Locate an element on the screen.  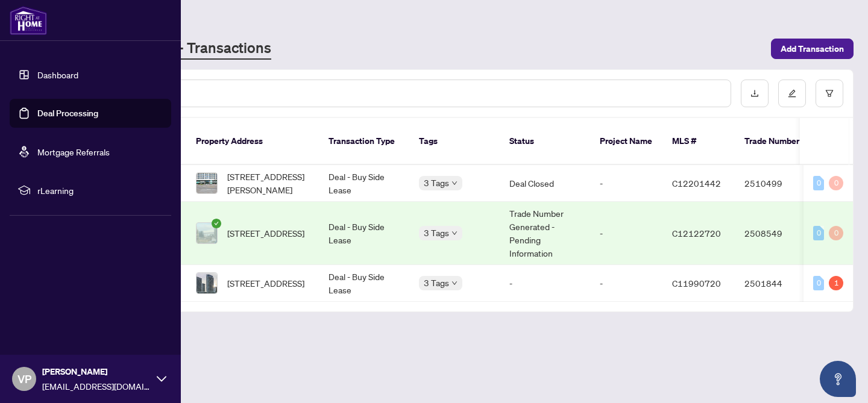
td: Deal Closed is located at coordinates (545, 183).